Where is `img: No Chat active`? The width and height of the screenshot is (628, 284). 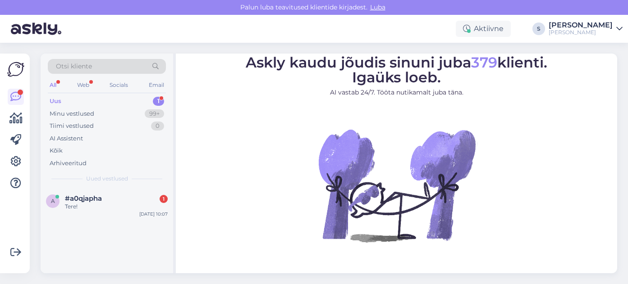
img: No Chat active is located at coordinates (397, 185).